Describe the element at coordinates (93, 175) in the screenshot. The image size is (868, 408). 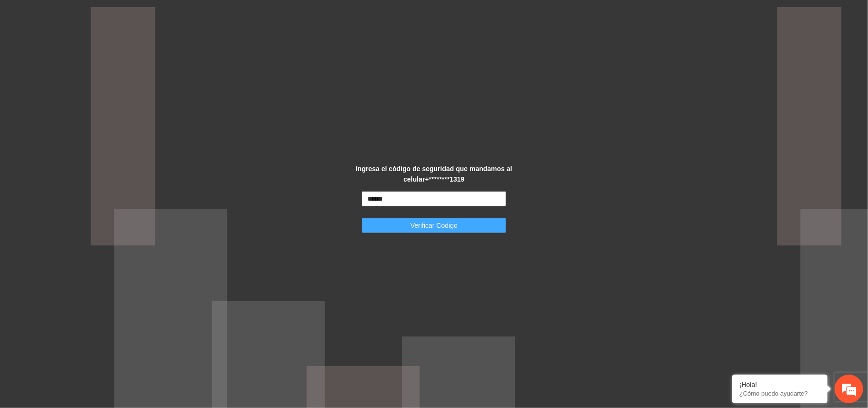
I see `span: Estamos en línea.` at that location.